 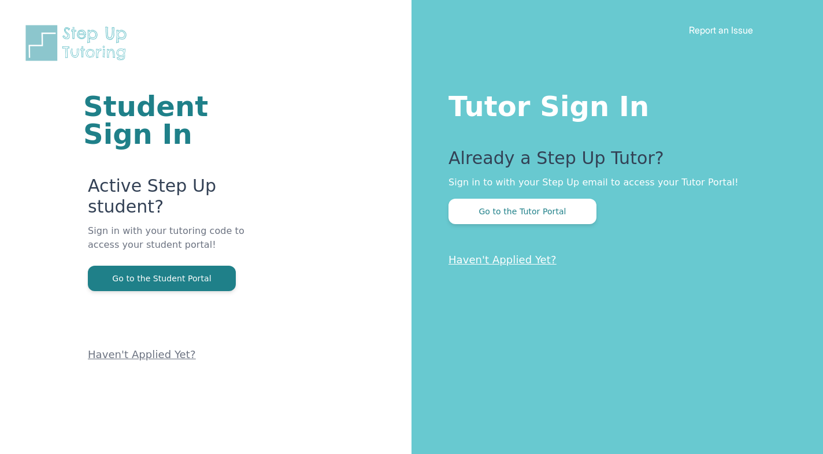 I want to click on a: Report an Issue, so click(x=720, y=30).